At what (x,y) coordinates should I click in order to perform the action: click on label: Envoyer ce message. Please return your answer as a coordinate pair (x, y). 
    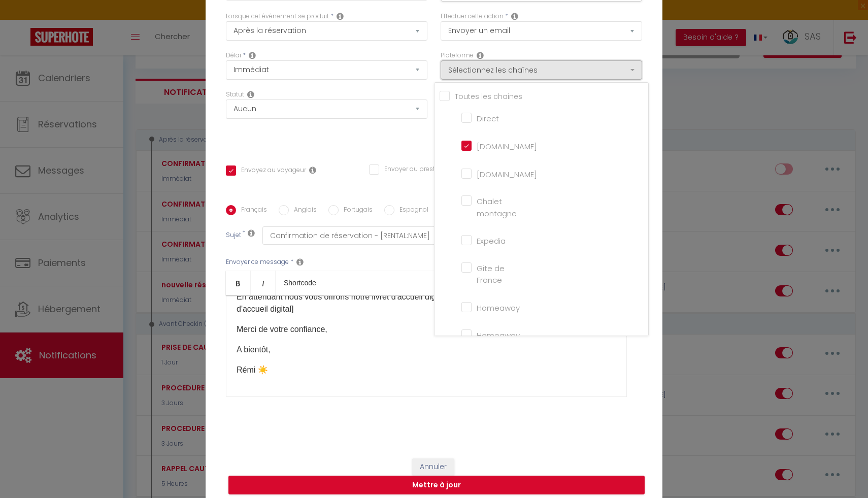
    Looking at the image, I should click on (257, 262).